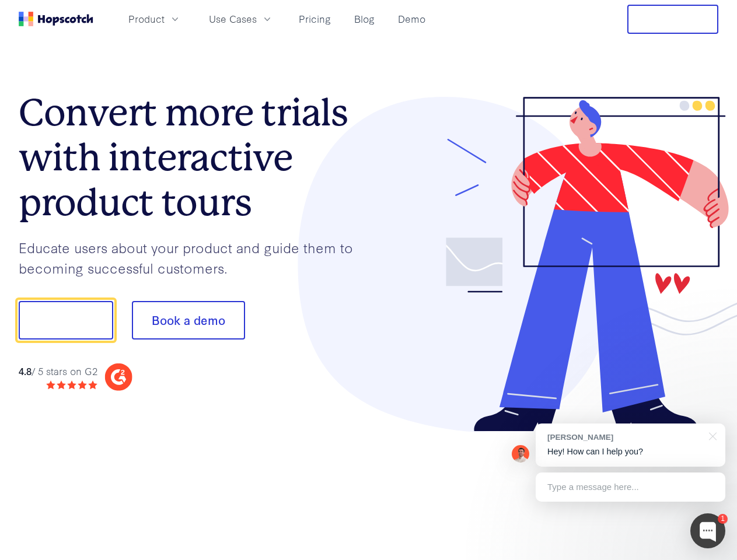 The width and height of the screenshot is (737, 560). I want to click on a: Book a demo, so click(188, 320).